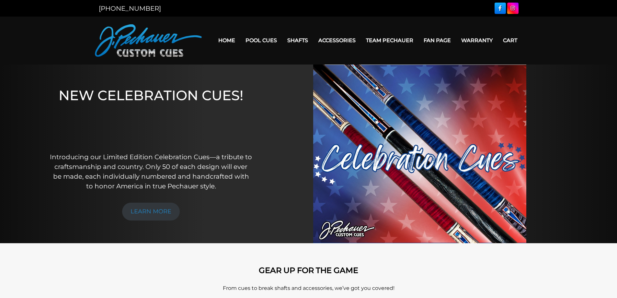 This screenshot has width=617, height=298. Describe the element at coordinates (477, 40) in the screenshot. I see `a: Warranty` at that location.